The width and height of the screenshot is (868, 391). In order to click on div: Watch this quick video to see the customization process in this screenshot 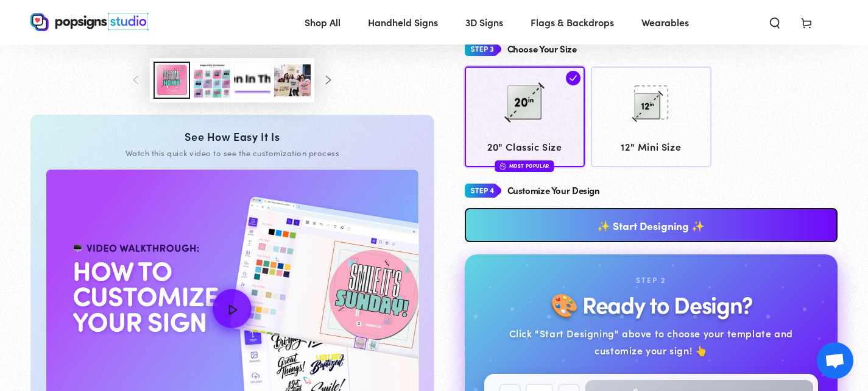, I will do `click(232, 153)`.